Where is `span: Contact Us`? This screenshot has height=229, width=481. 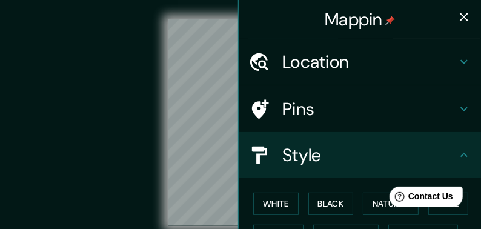
span: Contact Us is located at coordinates (58, 15).